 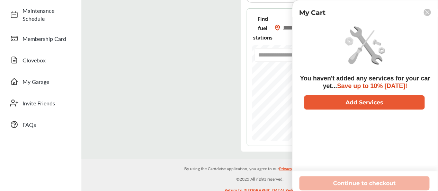 What do you see at coordinates (47, 38) in the screenshot?
I see `span: Membership Card` at bounding box center [47, 38].